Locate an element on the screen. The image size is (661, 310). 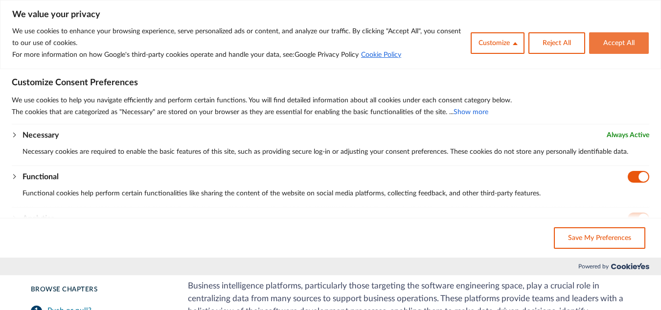
button: Reject All is located at coordinates (557, 43).